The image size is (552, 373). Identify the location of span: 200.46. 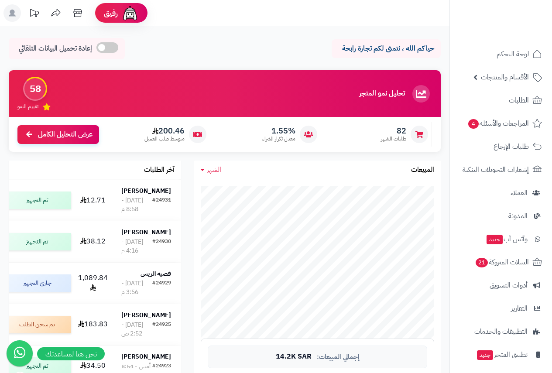
(165, 131).